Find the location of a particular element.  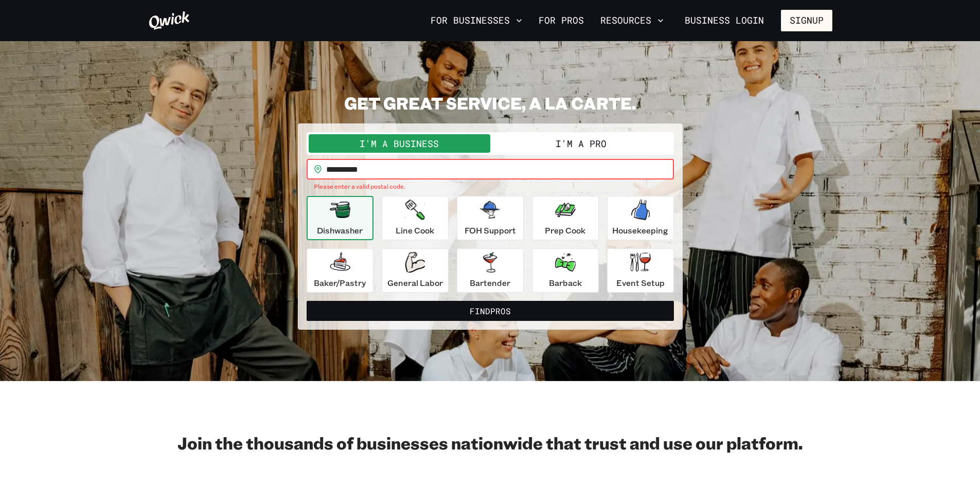

button: Prep Cook is located at coordinates (565, 218).